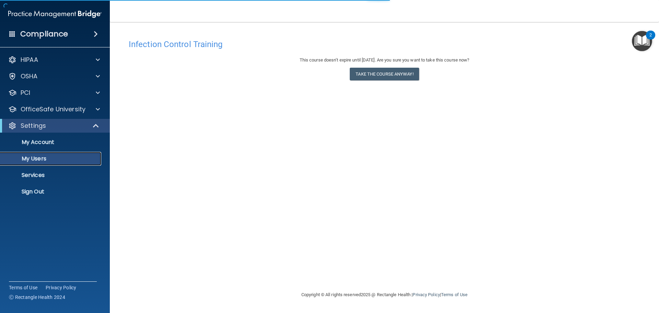 This screenshot has width=659, height=313. Describe the element at coordinates (385, 44) in the screenshot. I see `h4: Infection Control Training` at that location.